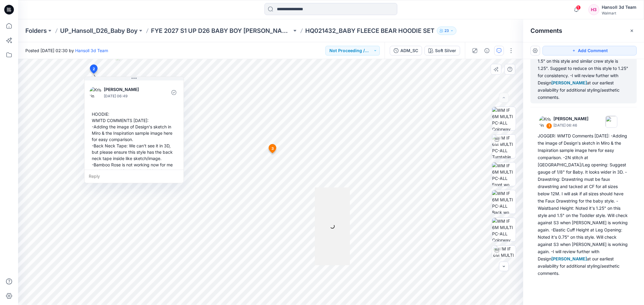 The image size is (644, 305). What do you see at coordinates (487, 50) in the screenshot?
I see `button: Details` at bounding box center [487, 50].